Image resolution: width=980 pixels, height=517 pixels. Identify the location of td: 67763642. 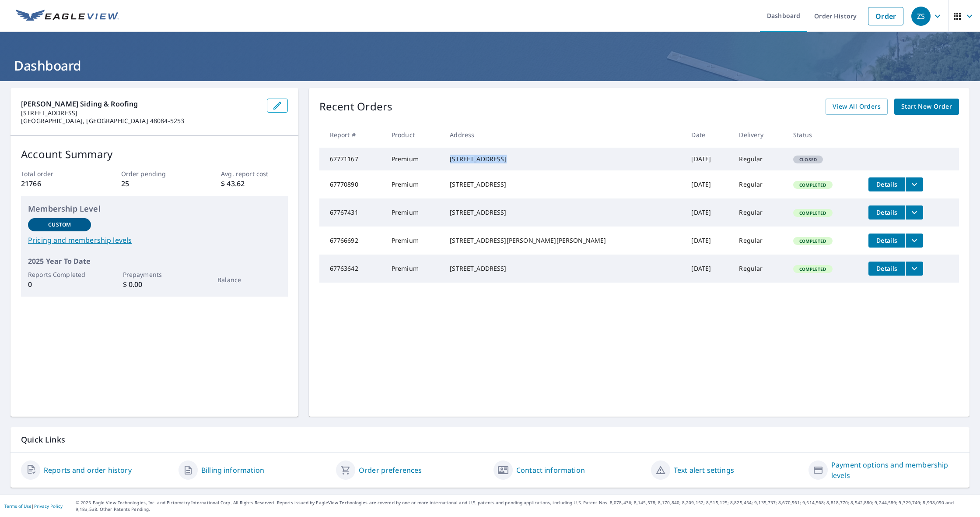
(352, 268).